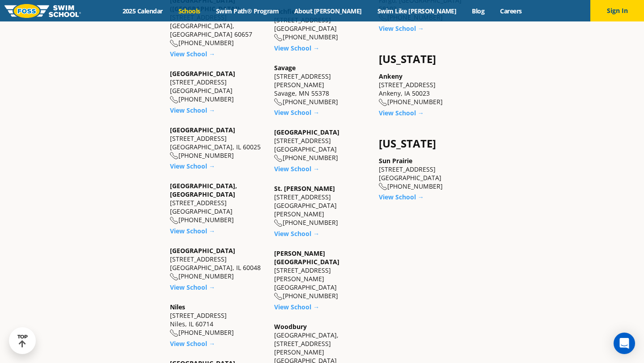  I want to click on a: Blog, so click(478, 11).